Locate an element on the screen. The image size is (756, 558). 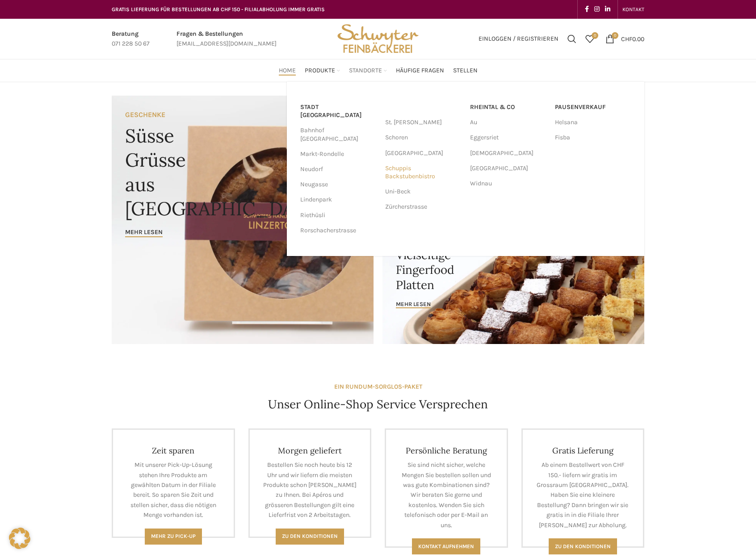
a: Pausenverkauf is located at coordinates (593, 107).